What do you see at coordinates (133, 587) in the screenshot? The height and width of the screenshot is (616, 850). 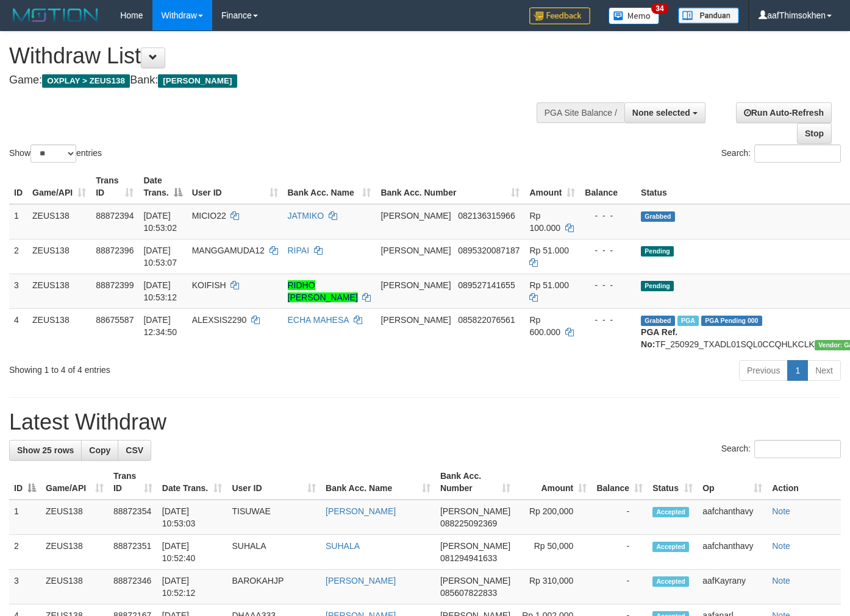 I see `td: 88872346` at bounding box center [133, 587].